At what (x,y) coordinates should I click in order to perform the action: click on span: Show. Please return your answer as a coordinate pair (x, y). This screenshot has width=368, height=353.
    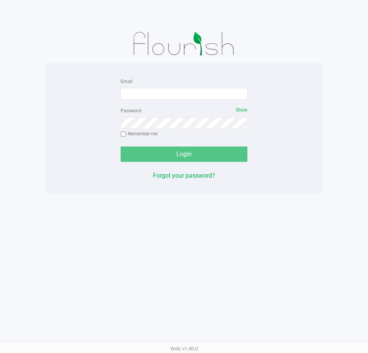
    Looking at the image, I should click on (242, 110).